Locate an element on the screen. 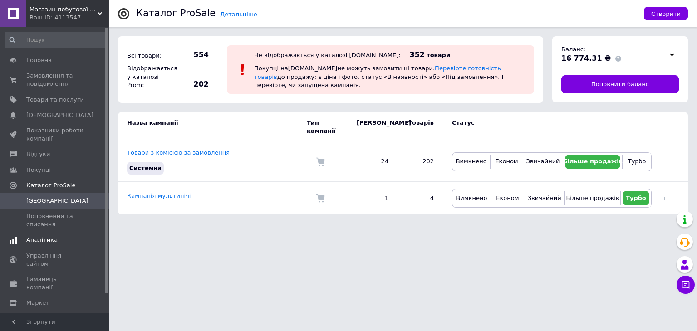 The height and width of the screenshot is (331, 697). td: Статус is located at coordinates (547, 127).